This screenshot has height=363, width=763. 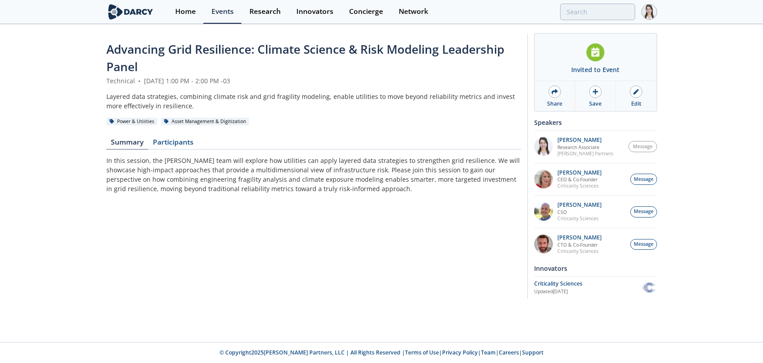 What do you see at coordinates (265, 12) in the screenshot?
I see `div: Research` at bounding box center [265, 12].